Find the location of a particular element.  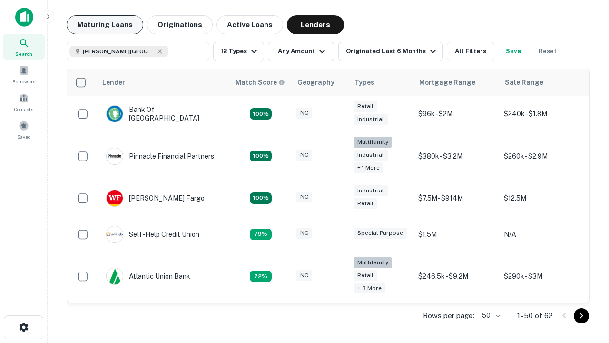

span: Contacts is located at coordinates (24, 109).